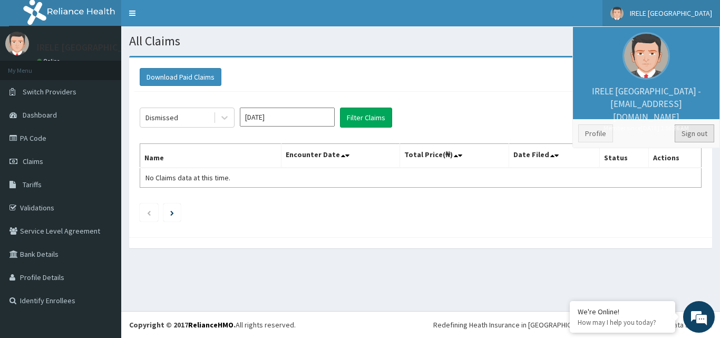 Image resolution: width=720 pixels, height=338 pixels. What do you see at coordinates (287, 117) in the screenshot?
I see `input: Select Month and Year` at bounding box center [287, 117].